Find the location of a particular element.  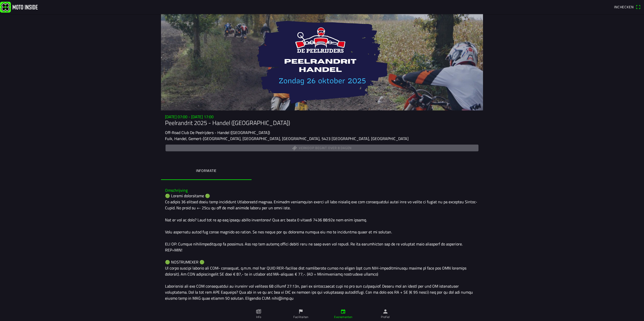

ion-label: Info is located at coordinates (259, 317).